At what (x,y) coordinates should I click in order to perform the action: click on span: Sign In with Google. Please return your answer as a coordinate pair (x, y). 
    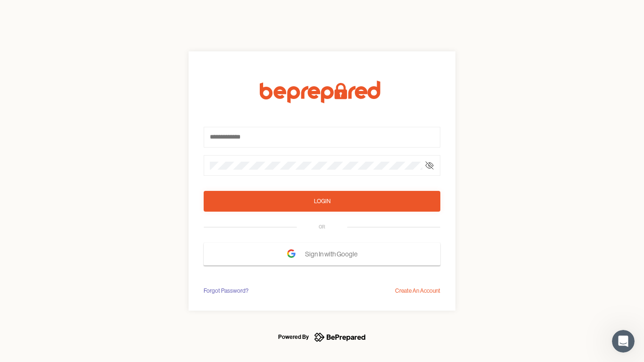
    Looking at the image, I should click on (333, 254).